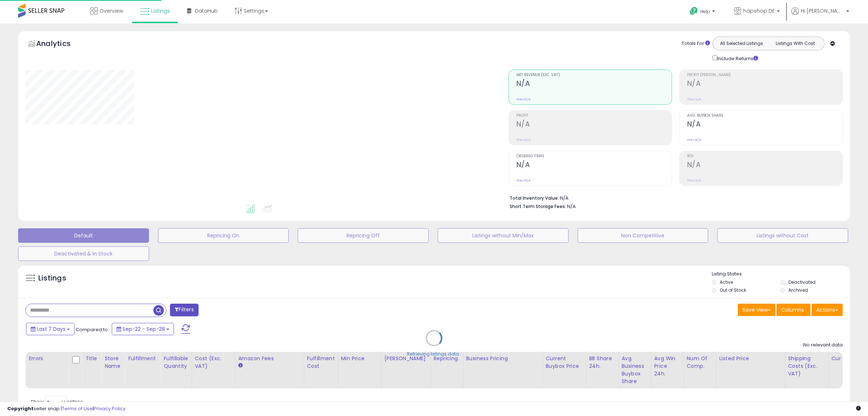  I want to click on button: Default, so click(83, 236).